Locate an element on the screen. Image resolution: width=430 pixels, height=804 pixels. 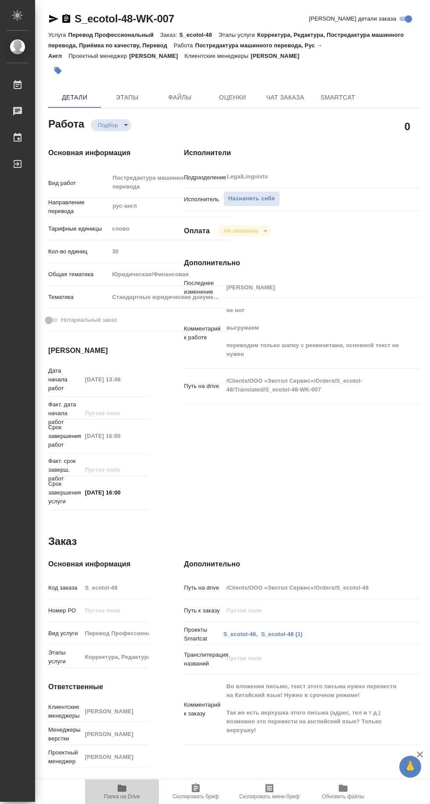
span: Оценки is located at coordinates (232, 97).